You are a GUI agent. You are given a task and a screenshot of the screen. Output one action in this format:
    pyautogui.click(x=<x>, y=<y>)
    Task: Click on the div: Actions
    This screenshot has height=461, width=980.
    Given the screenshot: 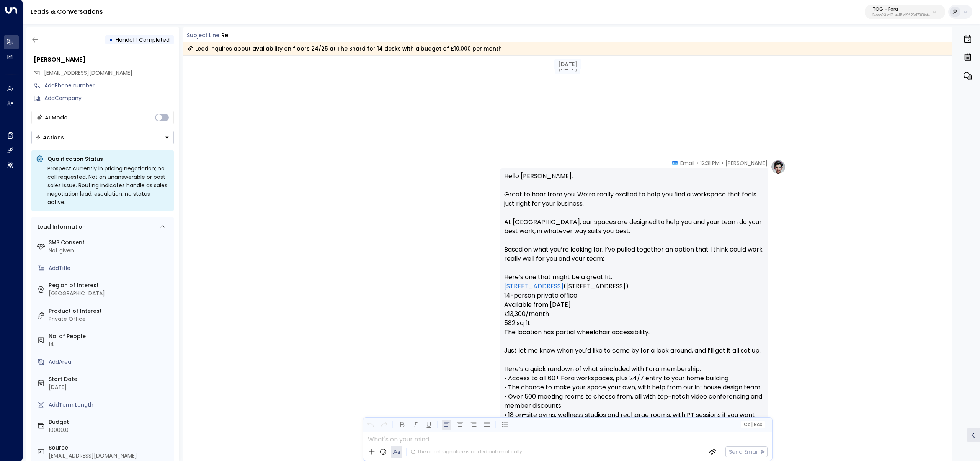 What is the action you would take?
    pyautogui.click(x=49, y=138)
    